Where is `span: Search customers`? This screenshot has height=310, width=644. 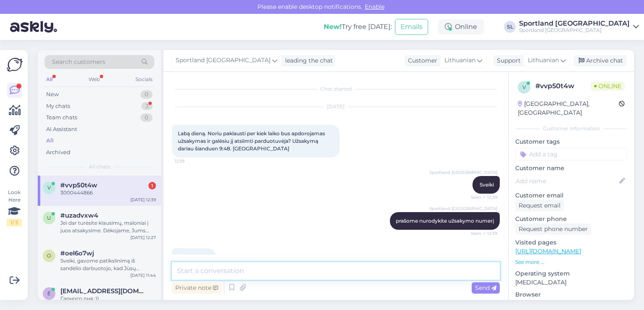 span: Search customers is located at coordinates (79, 62).